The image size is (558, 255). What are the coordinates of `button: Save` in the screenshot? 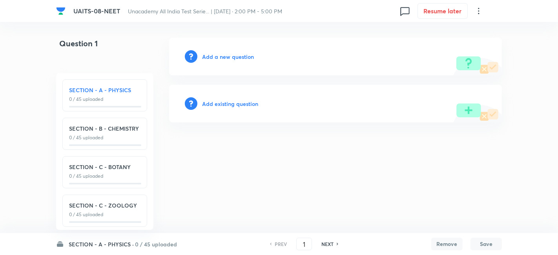 It's located at (486, 244).